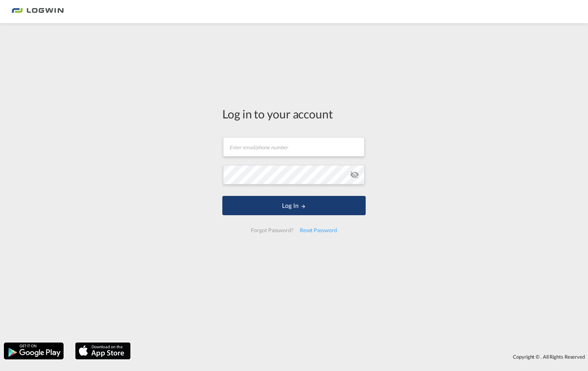 Image resolution: width=588 pixels, height=371 pixels. What do you see at coordinates (319, 230) in the screenshot?
I see `div: Reset Password` at bounding box center [319, 230].